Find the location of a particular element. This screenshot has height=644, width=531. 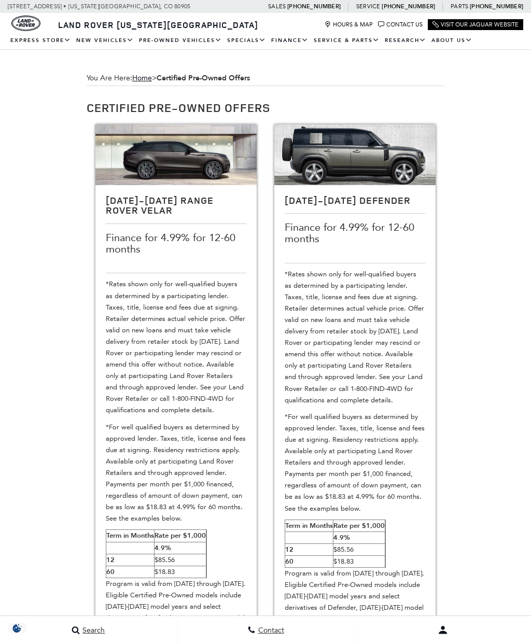

a: Home is located at coordinates (142, 78).